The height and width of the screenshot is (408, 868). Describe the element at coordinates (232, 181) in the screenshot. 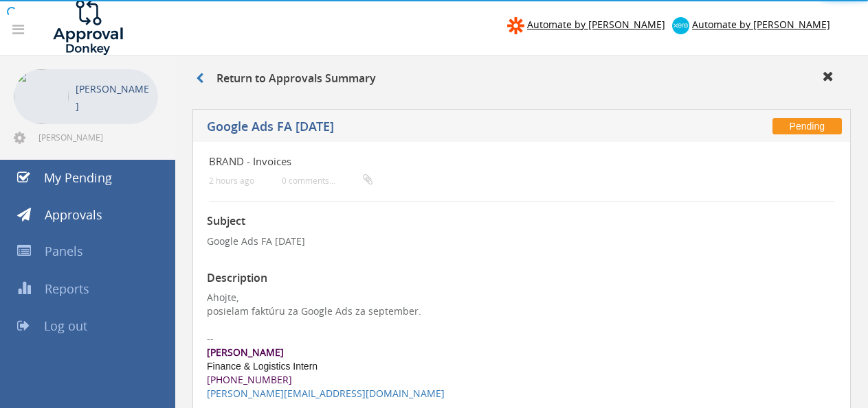

I see `small: 2 hours ago` at that location.